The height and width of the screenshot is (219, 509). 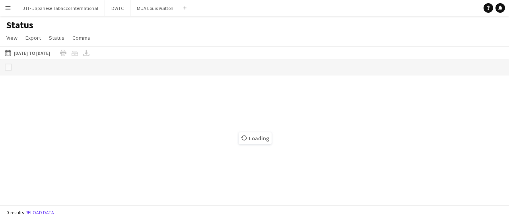 What do you see at coordinates (12, 38) in the screenshot?
I see `a: View` at bounding box center [12, 38].